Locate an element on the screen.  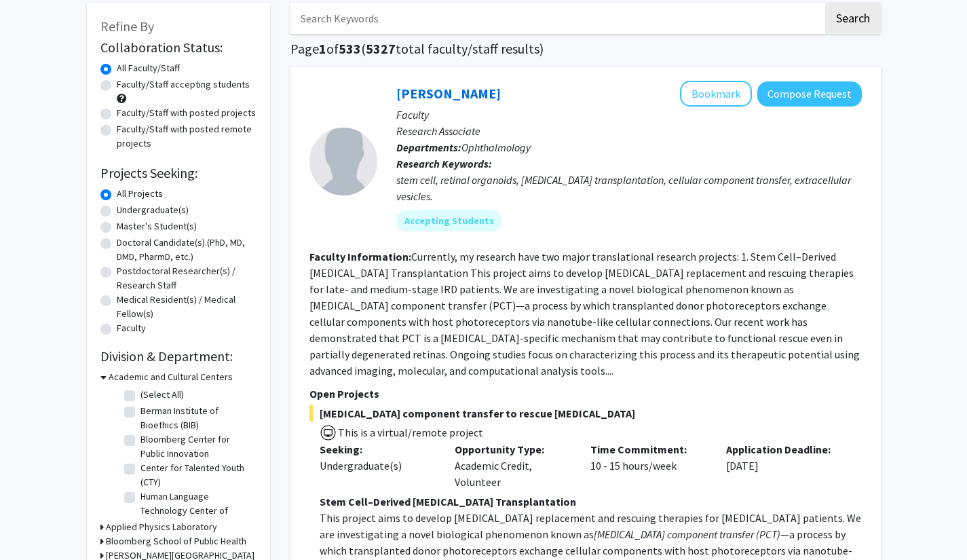
label: Doctoral Candidate(s) (PhD, MD, DMD, PharmD, etc.) is located at coordinates (187, 250).